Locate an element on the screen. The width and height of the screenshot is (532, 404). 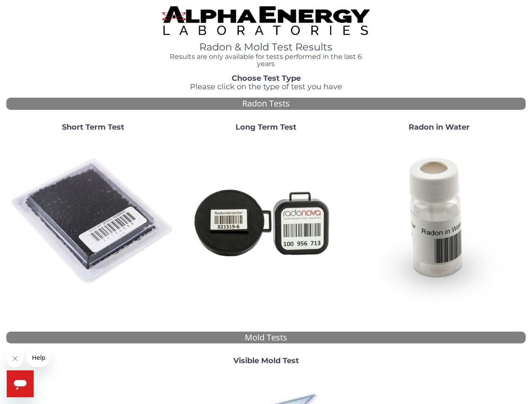
div: Mold Tests is located at coordinates (266, 337).